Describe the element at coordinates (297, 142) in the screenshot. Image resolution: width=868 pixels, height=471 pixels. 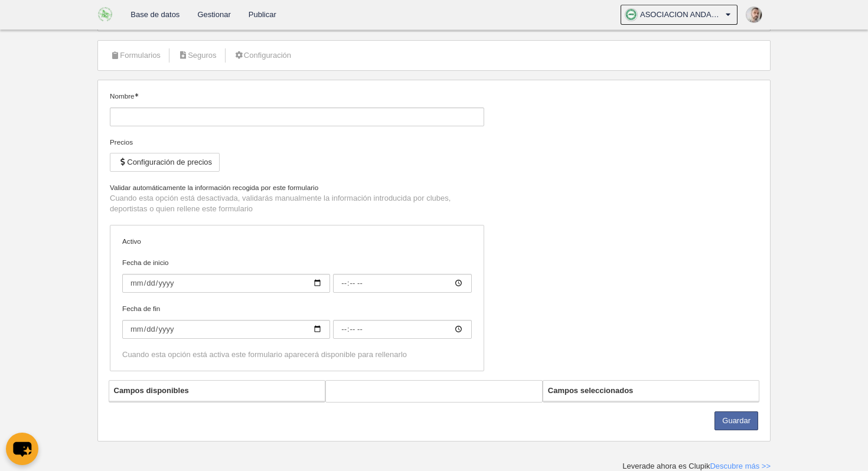
I see `div: Precios` at that location.